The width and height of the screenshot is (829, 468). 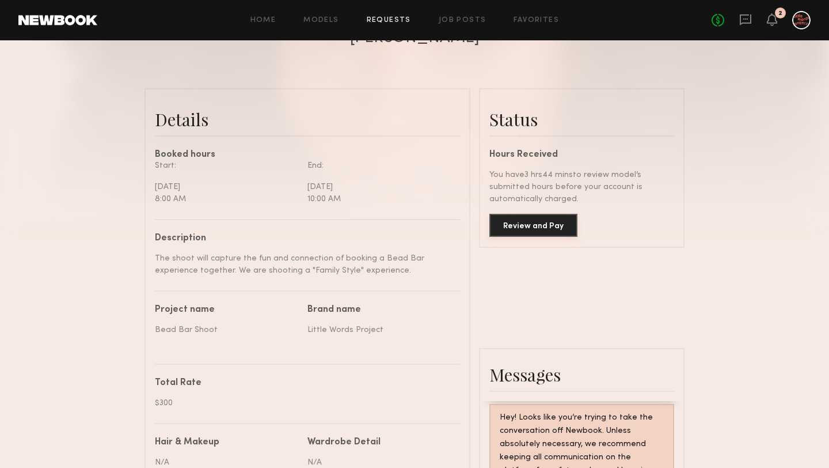 I want to click on a: Models, so click(x=321, y=20).